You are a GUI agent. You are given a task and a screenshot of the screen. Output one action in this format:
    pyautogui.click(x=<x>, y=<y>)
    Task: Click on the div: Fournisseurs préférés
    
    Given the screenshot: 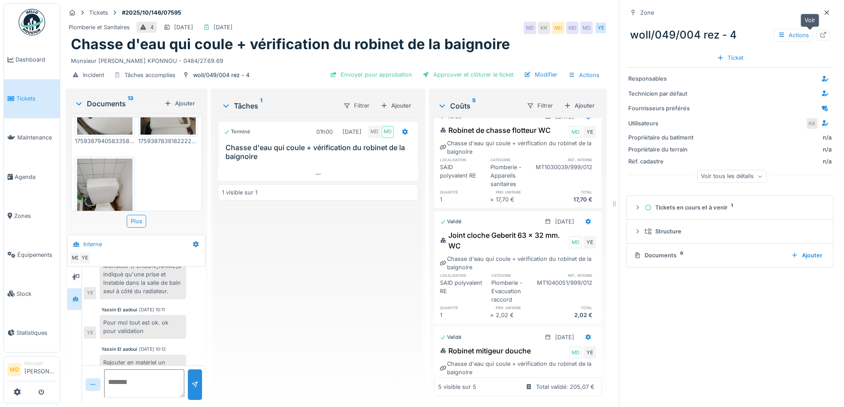 What is the action you would take?
    pyautogui.click(x=661, y=108)
    